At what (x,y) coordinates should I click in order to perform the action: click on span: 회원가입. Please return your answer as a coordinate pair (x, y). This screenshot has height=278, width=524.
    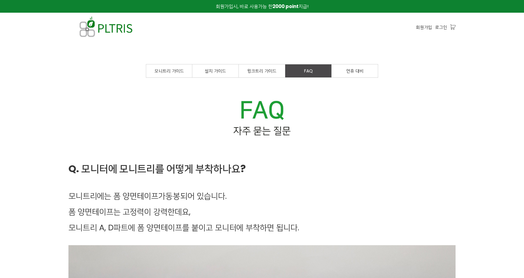
    Looking at the image, I should click on (424, 27).